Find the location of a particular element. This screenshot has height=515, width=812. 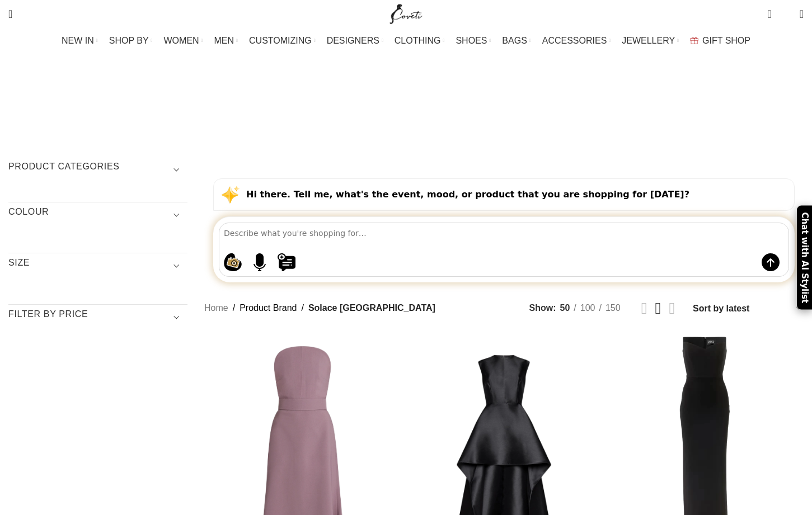

div: Main navigation is located at coordinates (406, 41).